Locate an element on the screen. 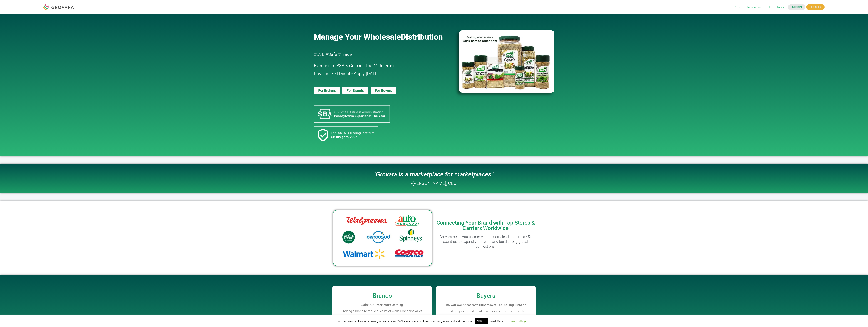 The width and height of the screenshot is (868, 327). a: GrovaraPro is located at coordinates (753, 7).